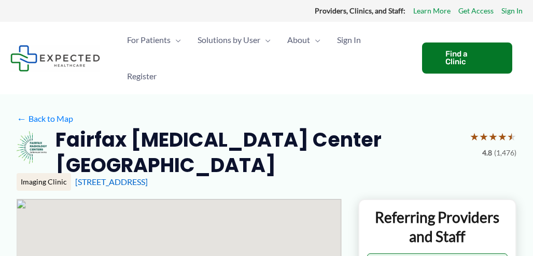 Image resolution: width=533 pixels, height=256 pixels. Describe the element at coordinates (265, 58) in the screenshot. I see `nav: Primary Site Navigation` at that location.